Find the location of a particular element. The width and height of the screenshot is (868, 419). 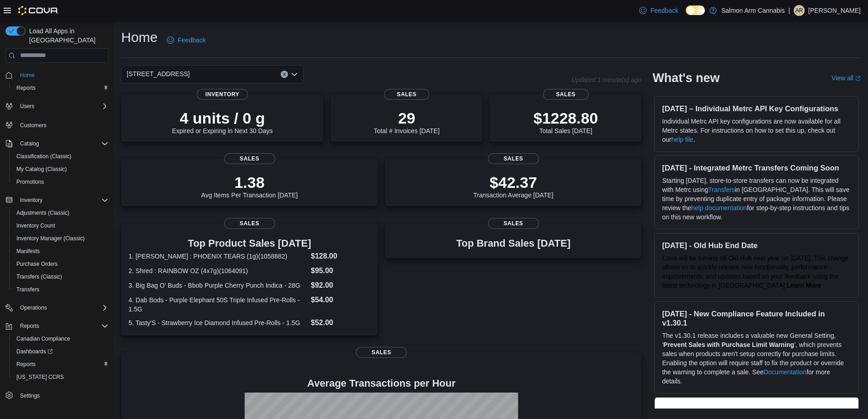

a: Classification (Classic) is located at coordinates (44, 156).